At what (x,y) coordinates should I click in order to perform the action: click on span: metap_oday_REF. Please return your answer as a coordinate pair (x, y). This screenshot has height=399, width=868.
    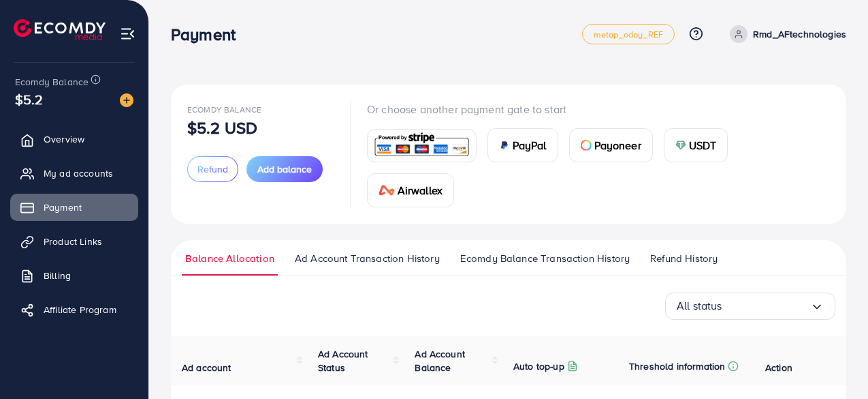
    Looking at the image, I should click on (628, 35).